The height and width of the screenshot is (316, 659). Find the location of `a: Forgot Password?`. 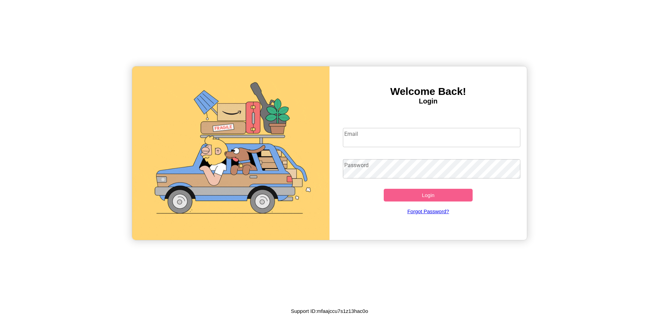

a: Forgot Password? is located at coordinates (429, 211).